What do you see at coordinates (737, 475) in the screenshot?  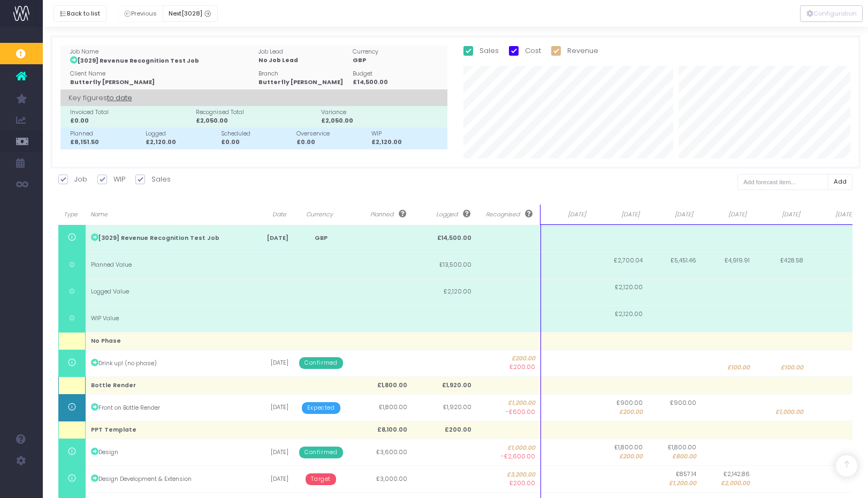 I see `span: £2,142.86` at bounding box center [737, 475].